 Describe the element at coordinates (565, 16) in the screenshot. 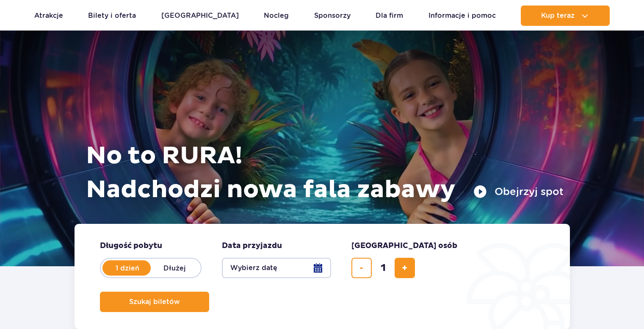

I see `button: Kup teraz` at that location.